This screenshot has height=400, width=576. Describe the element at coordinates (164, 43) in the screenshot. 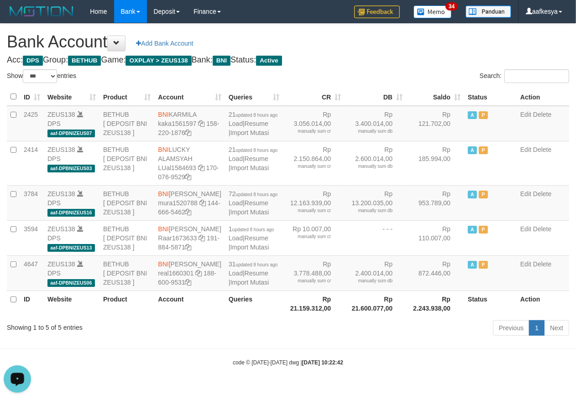

I see `a: Add Bank Account` at that location.